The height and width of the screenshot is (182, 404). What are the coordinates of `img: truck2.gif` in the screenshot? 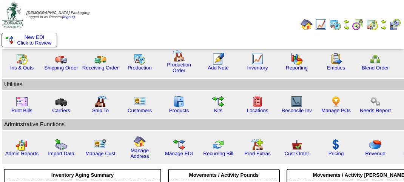 It's located at (100, 59).